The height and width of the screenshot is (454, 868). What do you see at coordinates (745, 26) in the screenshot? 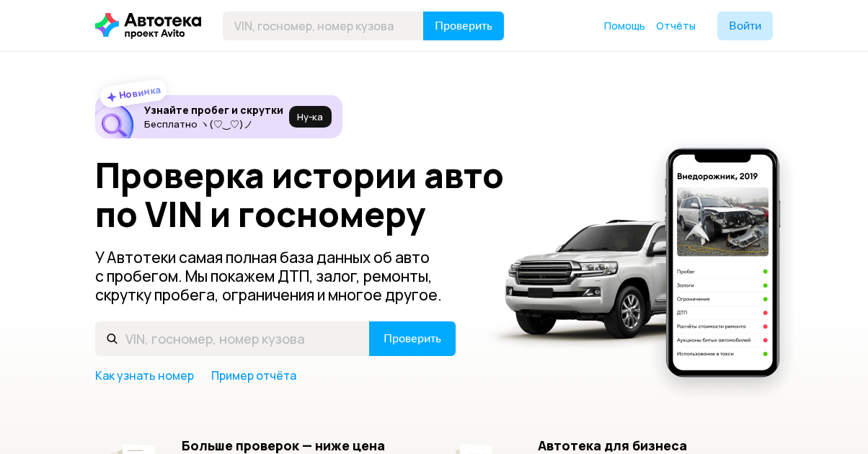
I see `button: Войти` at bounding box center [745, 26].